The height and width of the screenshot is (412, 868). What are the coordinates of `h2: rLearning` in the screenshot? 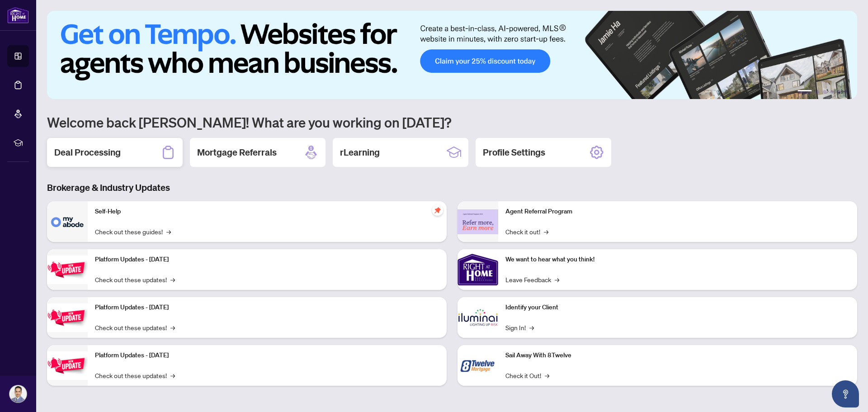 It's located at (360, 152).